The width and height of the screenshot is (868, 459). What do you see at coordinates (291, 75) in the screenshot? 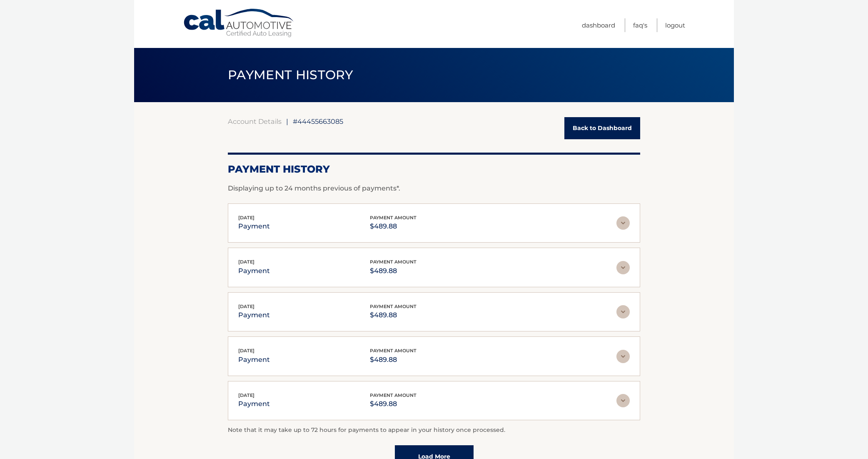
I see `span: PAYMENT HISTORY` at bounding box center [291, 75].